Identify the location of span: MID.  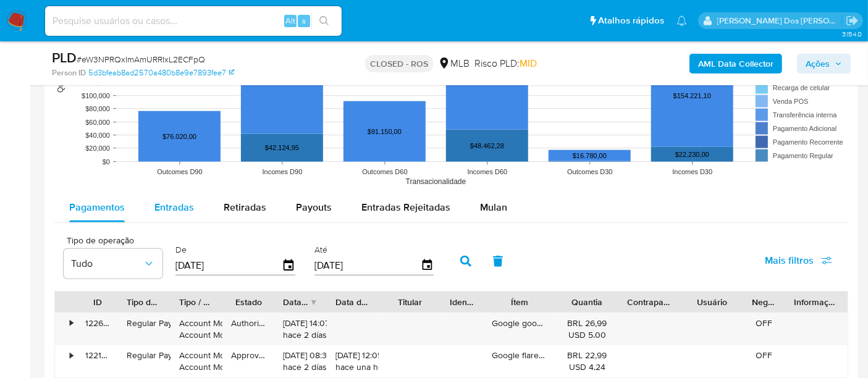
(529, 63).